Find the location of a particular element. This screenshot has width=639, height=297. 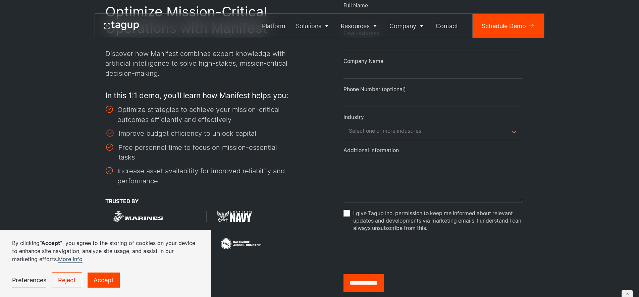

div: Improve budget efficiency to unlock capital is located at coordinates (188, 133).